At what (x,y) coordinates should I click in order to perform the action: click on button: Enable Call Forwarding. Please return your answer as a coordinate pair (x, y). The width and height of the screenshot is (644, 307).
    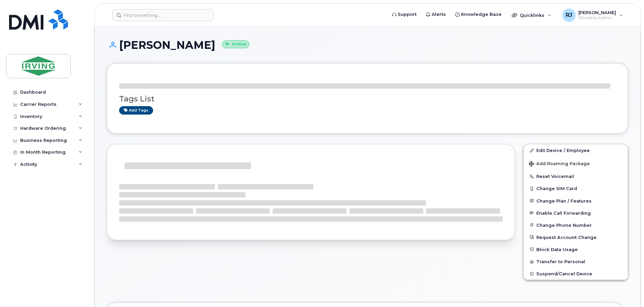
    Looking at the image, I should click on (576, 213).